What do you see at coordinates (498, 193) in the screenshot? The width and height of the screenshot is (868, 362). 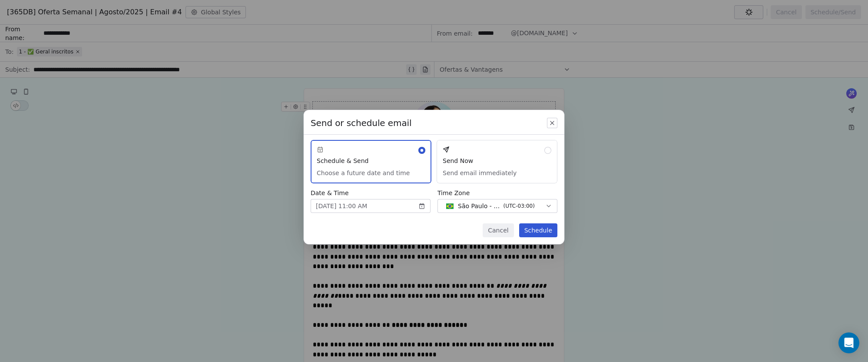 I see `span: Time Zone` at bounding box center [498, 193].